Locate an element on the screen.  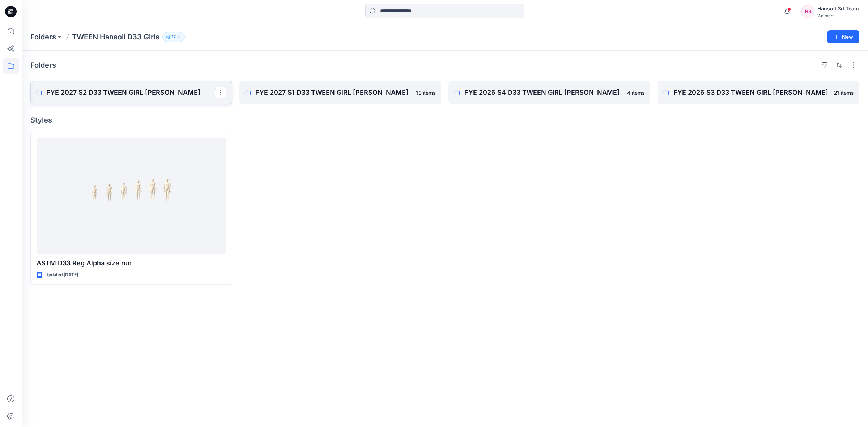
a: ASTM D33 Reg Alpha size run is located at coordinates (131, 195).